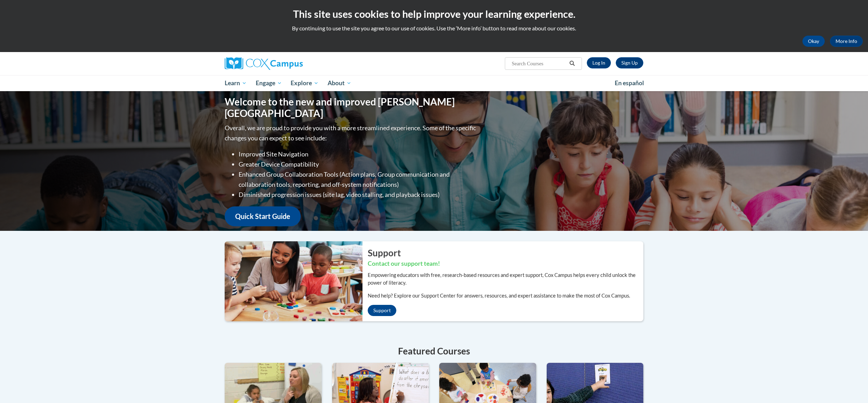 The height and width of the screenshot is (403, 868). I want to click on a: About, so click(340, 83).